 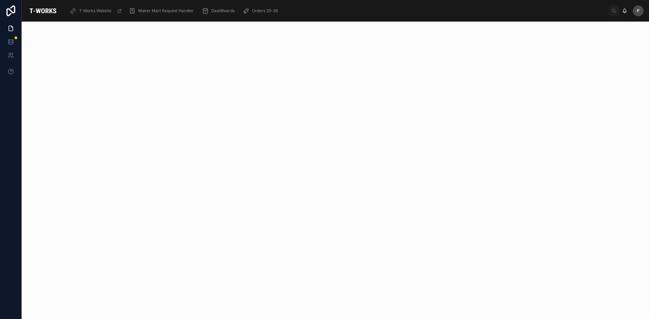 I want to click on div: scrollable content, so click(x=336, y=11).